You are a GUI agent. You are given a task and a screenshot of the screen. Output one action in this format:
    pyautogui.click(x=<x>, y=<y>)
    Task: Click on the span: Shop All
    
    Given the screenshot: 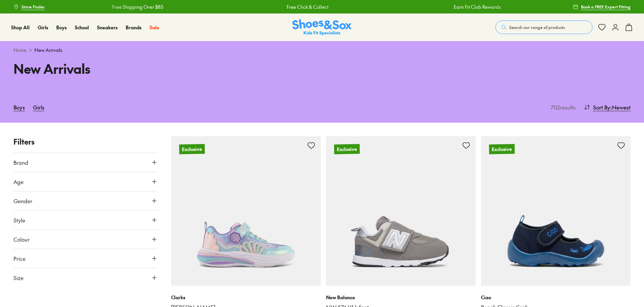 What is the action you would take?
    pyautogui.click(x=20, y=27)
    